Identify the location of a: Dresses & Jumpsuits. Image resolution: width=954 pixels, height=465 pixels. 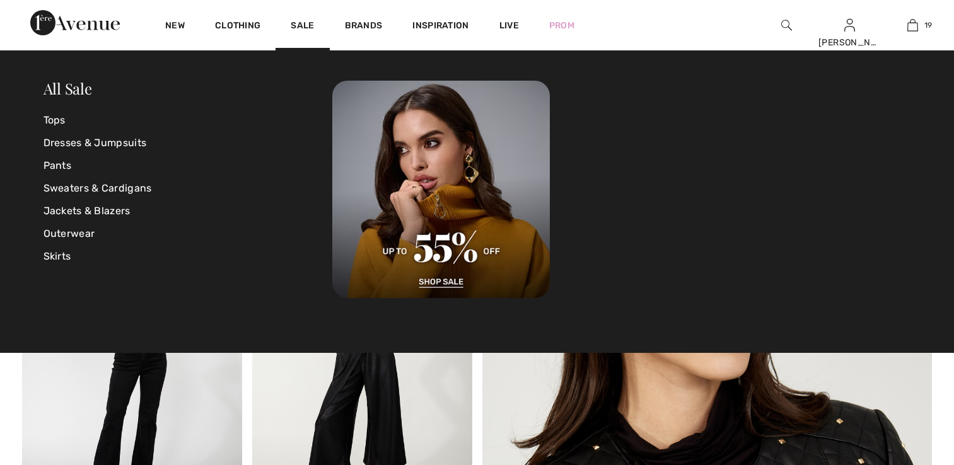
(188, 143).